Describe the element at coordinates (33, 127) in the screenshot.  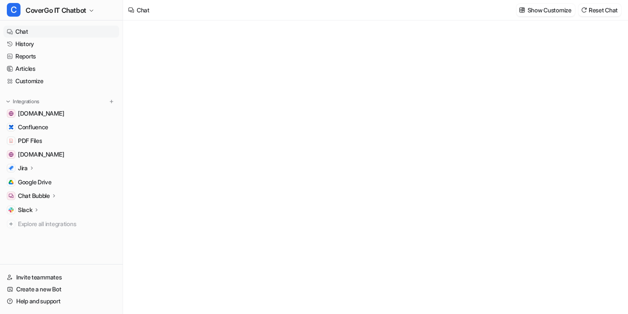
I see `span: Confluence` at that location.